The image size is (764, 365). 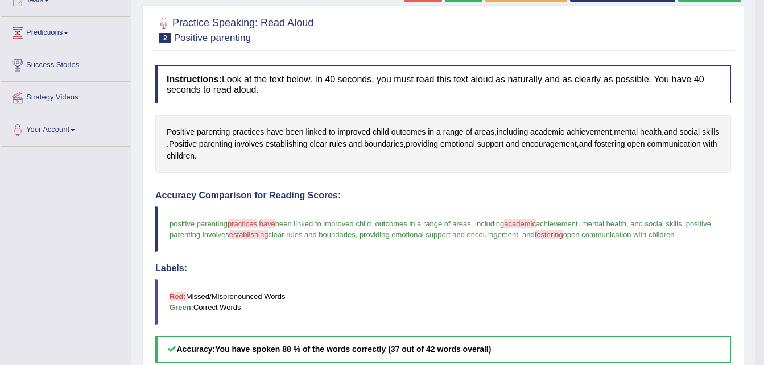 What do you see at coordinates (439, 223) in the screenshot?
I see `span: outcomes in a range of areas, including` at bounding box center [439, 223].